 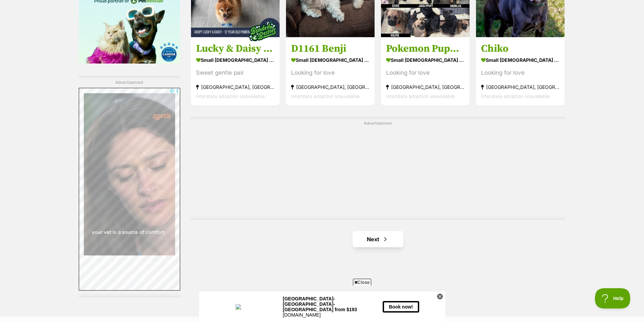 What do you see at coordinates (330, 49) in the screenshot?
I see `h3: D1161 Benji` at bounding box center [330, 49].